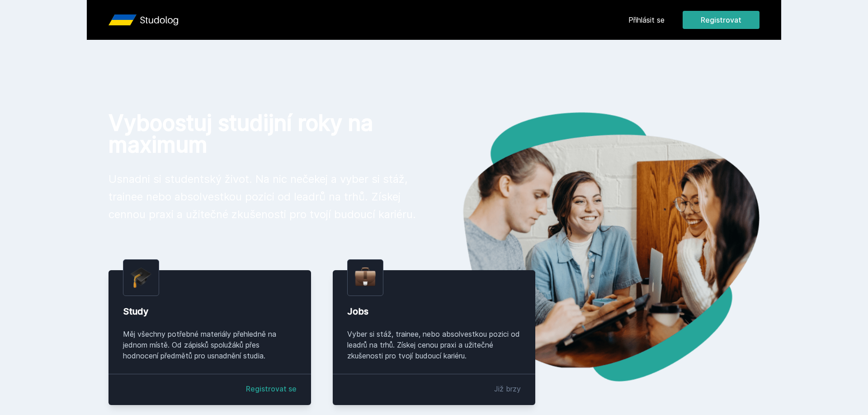  What do you see at coordinates (434, 345) in the screenshot?
I see `div: Vyber si stáž, trainee, nebo absolvestkou pozici od leadrů na trhů. Získej cenou praxi a užitečné...` at bounding box center [434, 345].